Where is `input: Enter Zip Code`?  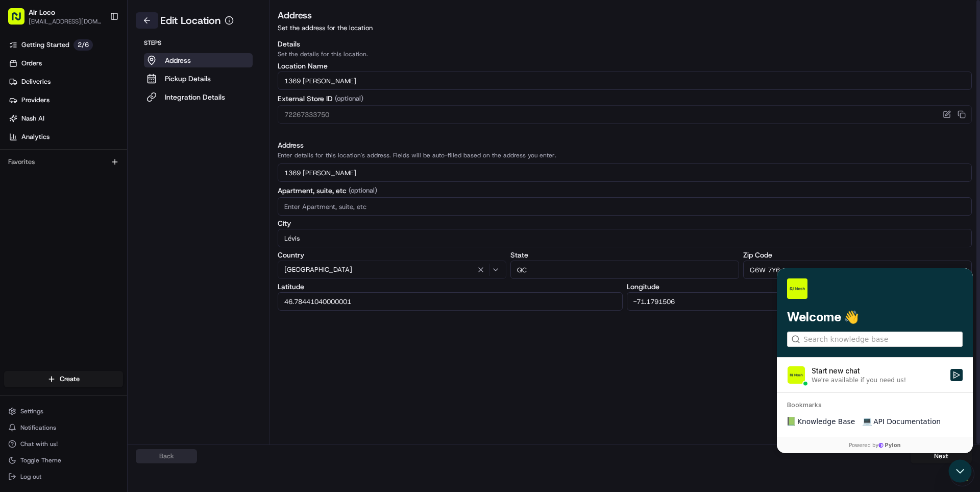 input: Enter Zip Code is located at coordinates (858, 270).